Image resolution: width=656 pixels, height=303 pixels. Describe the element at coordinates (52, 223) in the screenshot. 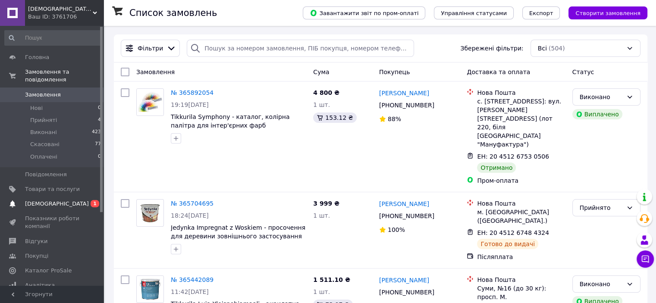

I see `span: Показники роботи компанії` at that location.